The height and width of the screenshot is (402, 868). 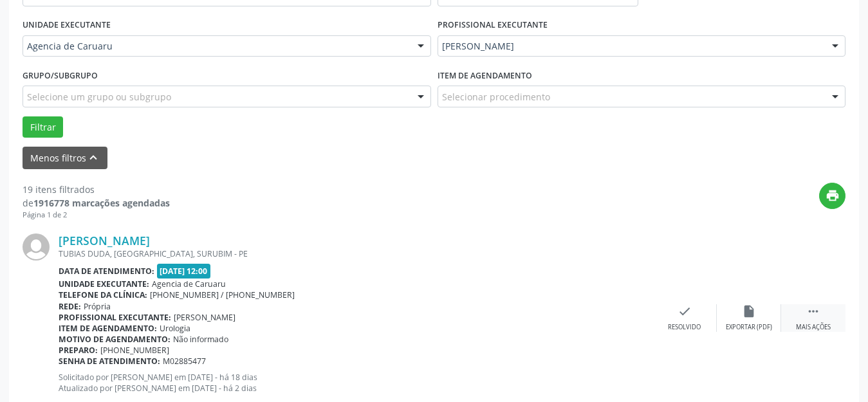 I want to click on span: Urologia, so click(x=175, y=328).